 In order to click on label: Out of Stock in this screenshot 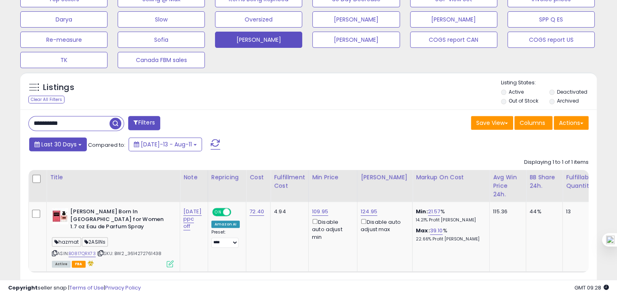, I will do `click(524, 101)`.